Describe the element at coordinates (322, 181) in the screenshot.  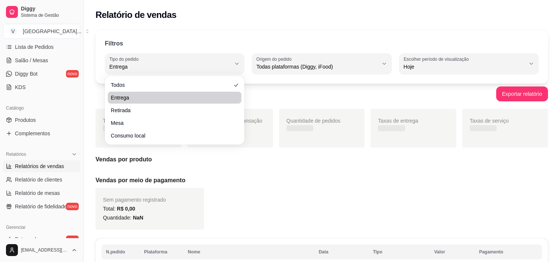
I see `h5: Vendas por meio de pagamento` at that location.